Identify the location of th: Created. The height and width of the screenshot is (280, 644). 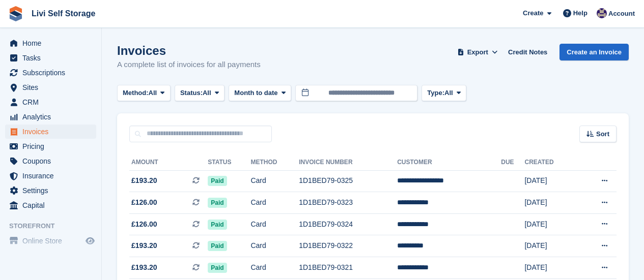
(551, 163).